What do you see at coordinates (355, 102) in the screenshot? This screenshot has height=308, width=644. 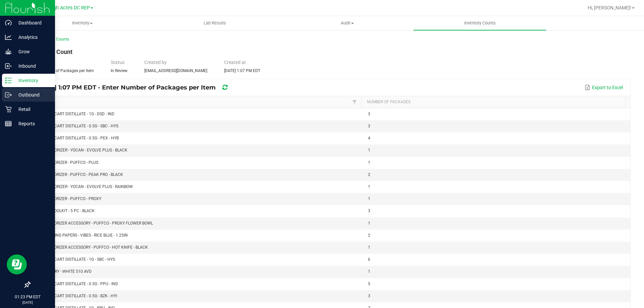 I see `a: Filter` at bounding box center [355, 102].